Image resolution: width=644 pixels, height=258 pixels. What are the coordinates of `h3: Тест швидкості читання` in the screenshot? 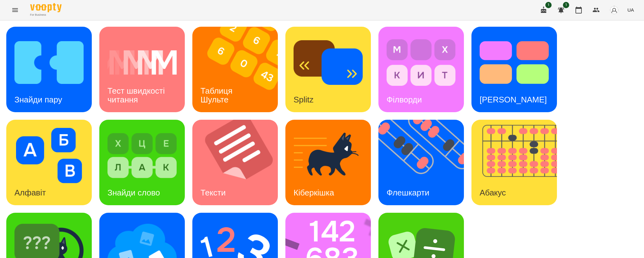 It's located at (137, 95).